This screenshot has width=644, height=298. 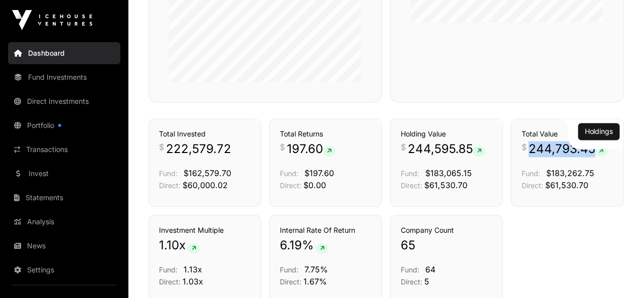 What do you see at coordinates (599, 132) in the screenshot?
I see `a: Holdings` at bounding box center [599, 132].